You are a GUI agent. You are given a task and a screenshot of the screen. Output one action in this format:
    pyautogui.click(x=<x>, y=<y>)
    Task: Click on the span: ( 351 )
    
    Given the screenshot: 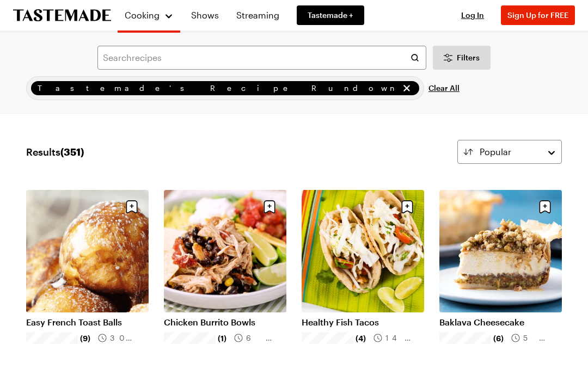 What is the action you would take?
    pyautogui.click(x=72, y=152)
    